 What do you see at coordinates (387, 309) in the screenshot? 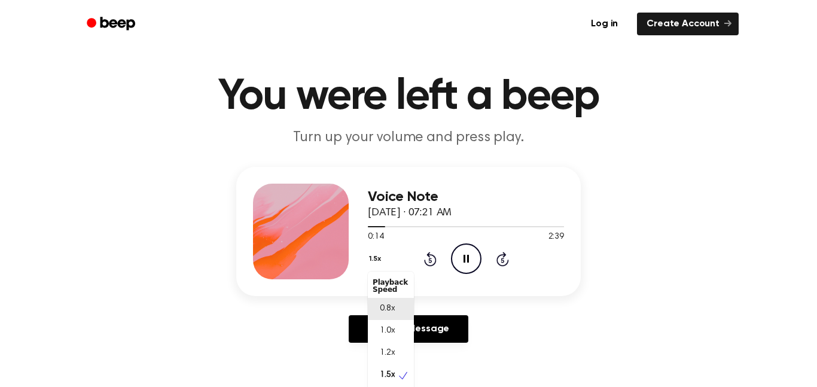
I see `span: 0.8x` at bounding box center [387, 309].